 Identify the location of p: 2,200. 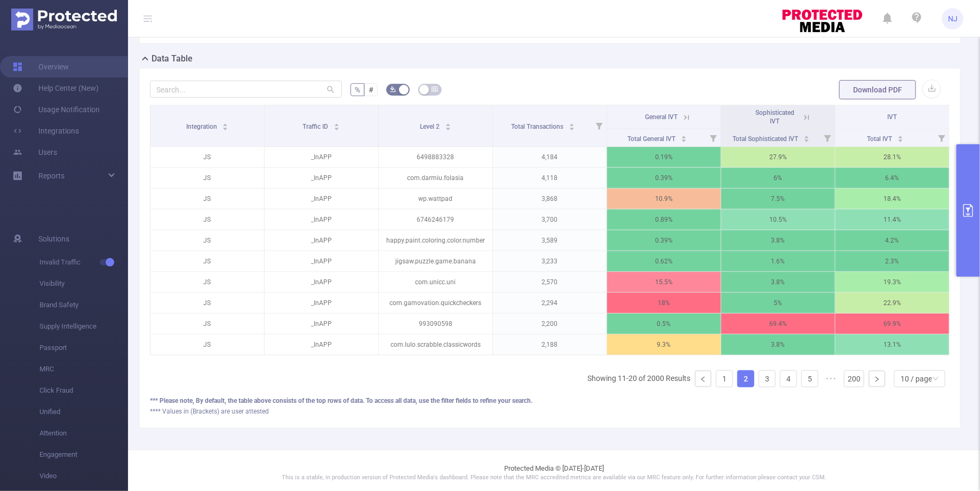
(550, 324).